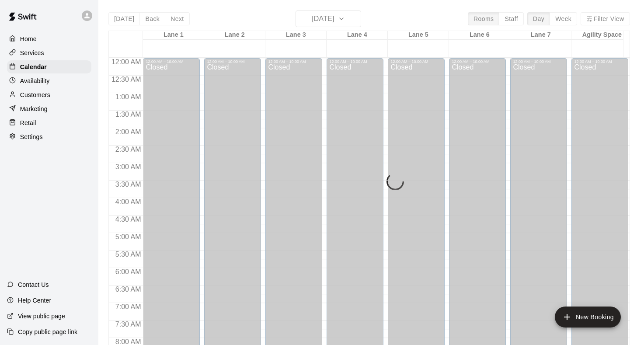  What do you see at coordinates (34, 301) in the screenshot?
I see `p: Help Center` at bounding box center [34, 301].